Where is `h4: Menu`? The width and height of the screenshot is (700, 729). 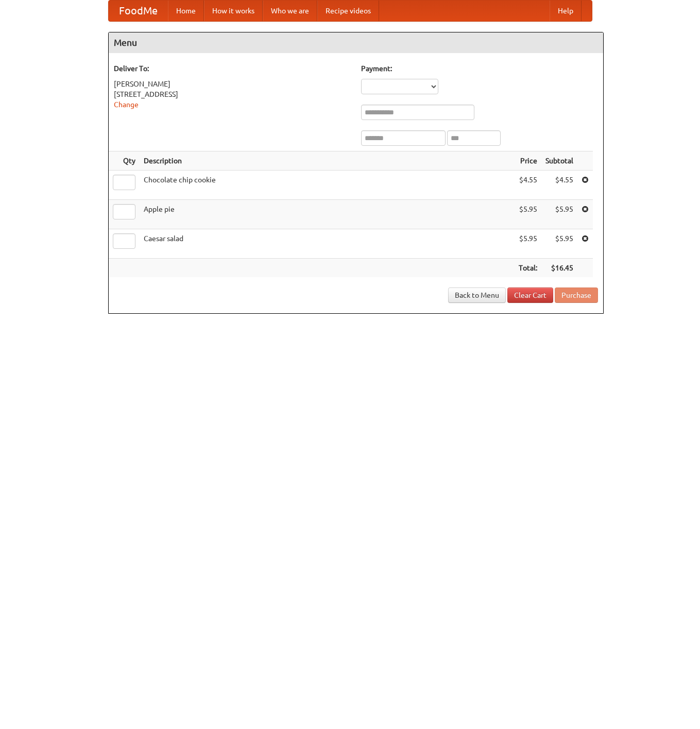
h4: Menu is located at coordinates (356, 43).